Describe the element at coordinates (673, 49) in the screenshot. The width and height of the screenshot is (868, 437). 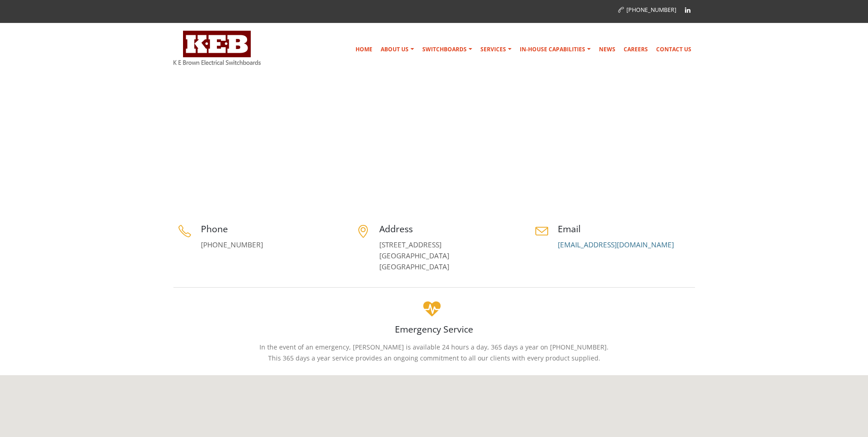
I see `a: Contact Us` at that location.